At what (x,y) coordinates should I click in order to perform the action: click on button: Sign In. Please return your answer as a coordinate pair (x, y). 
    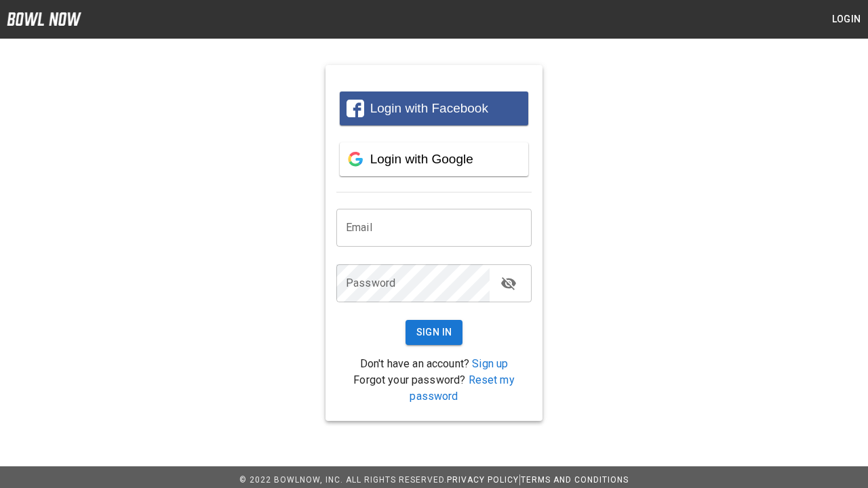
    Looking at the image, I should click on (434, 332).